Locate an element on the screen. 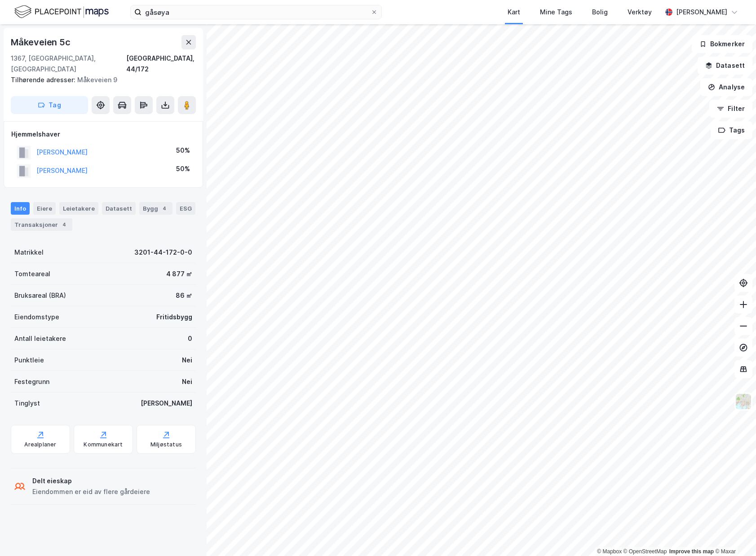 The width and height of the screenshot is (756, 556). div: 3201-44-172-0-0 is located at coordinates (163, 252).